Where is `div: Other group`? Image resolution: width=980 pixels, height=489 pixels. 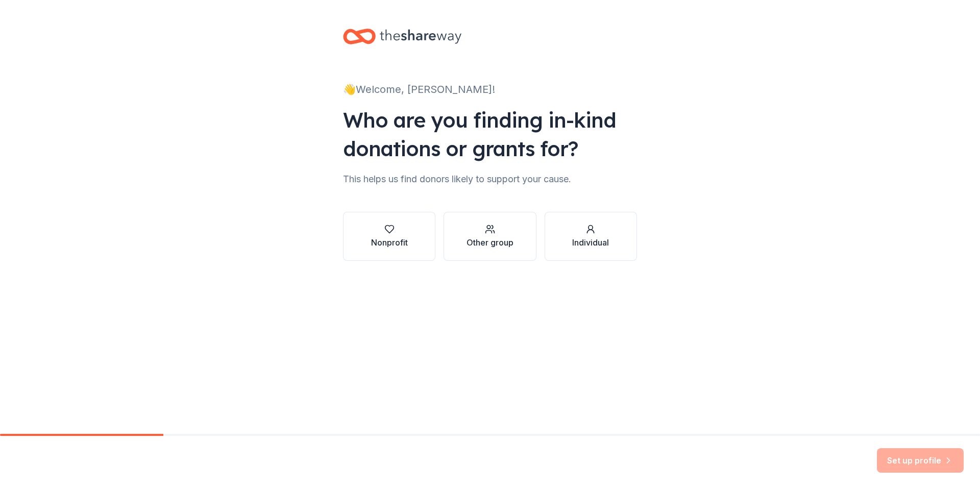
div: Other group is located at coordinates (490, 243).